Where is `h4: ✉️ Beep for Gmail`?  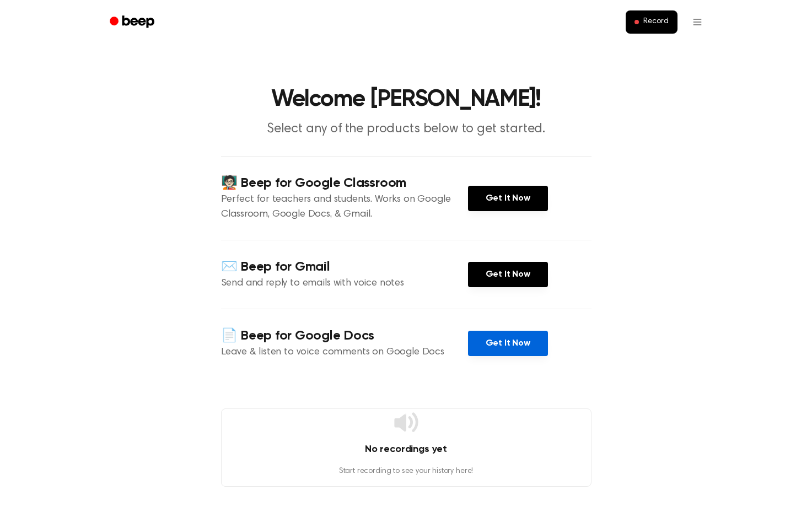
h4: ✉️ Beep for Gmail is located at coordinates (345, 266).